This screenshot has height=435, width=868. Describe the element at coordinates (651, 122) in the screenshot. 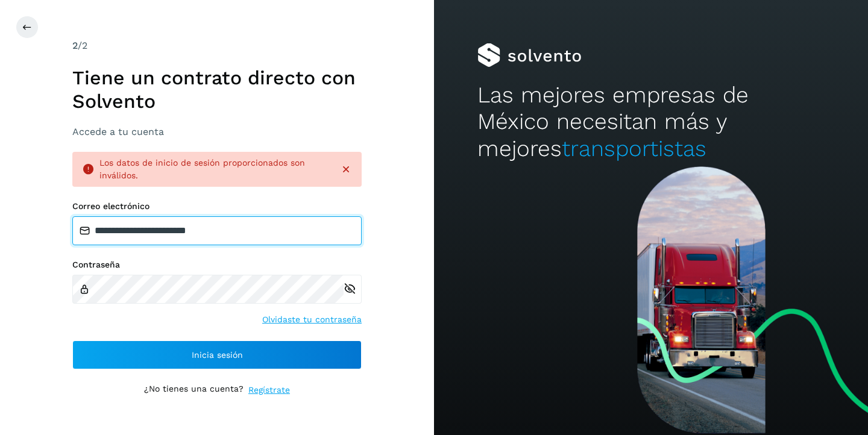

I see `h2: Las mejores empresas de México necesitan más y mejores` at that location.